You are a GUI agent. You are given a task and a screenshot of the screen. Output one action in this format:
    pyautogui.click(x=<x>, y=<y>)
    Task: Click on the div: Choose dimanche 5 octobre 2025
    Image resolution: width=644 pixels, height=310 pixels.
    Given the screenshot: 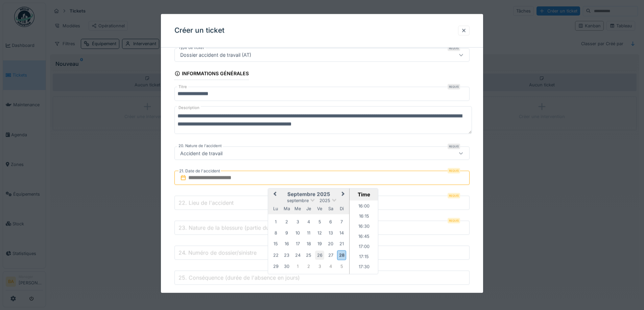 What is the action you would take?
    pyautogui.click(x=341, y=267)
    